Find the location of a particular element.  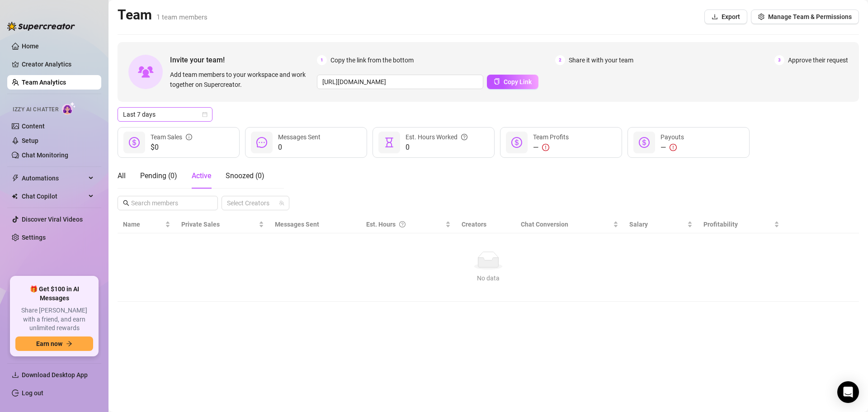

span: Snoozed ( 0 ) is located at coordinates (245, 176).